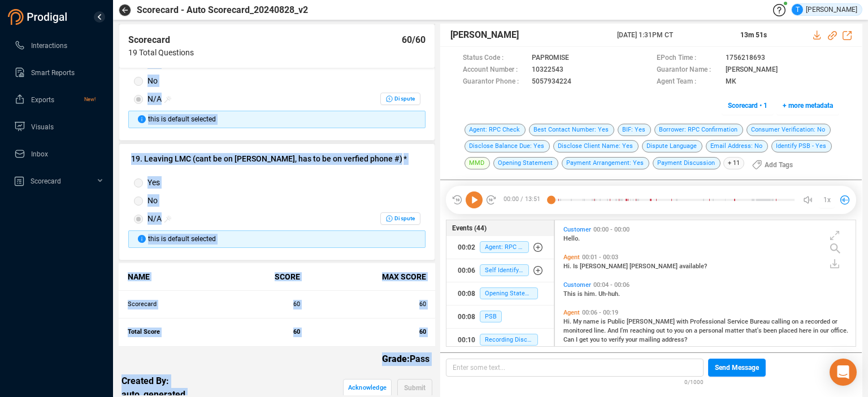 Image resolution: width=868 pixels, height=397 pixels. I want to click on span: Smart Reports, so click(53, 73).